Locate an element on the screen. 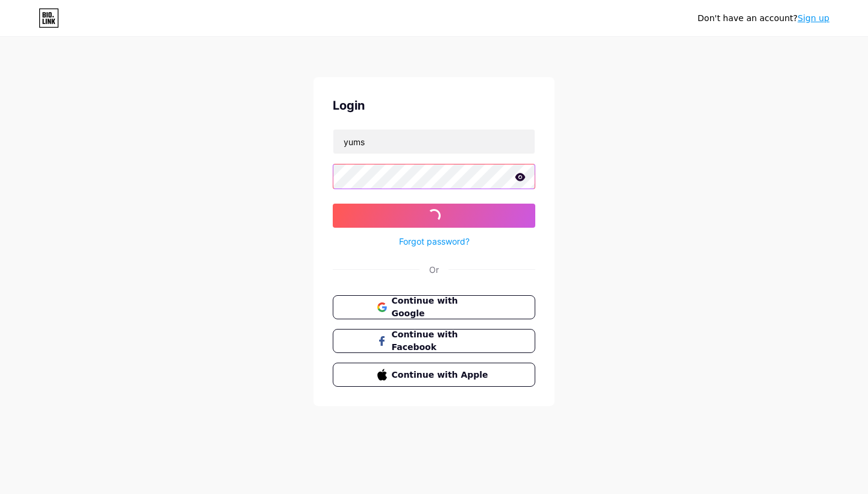 The width and height of the screenshot is (868, 494). div: Or is located at coordinates (434, 270).